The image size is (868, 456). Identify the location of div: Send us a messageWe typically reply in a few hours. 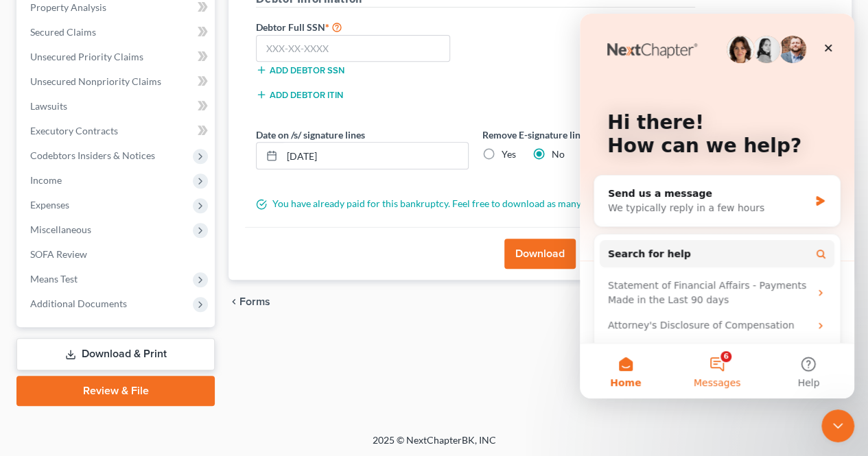
(137, 187).